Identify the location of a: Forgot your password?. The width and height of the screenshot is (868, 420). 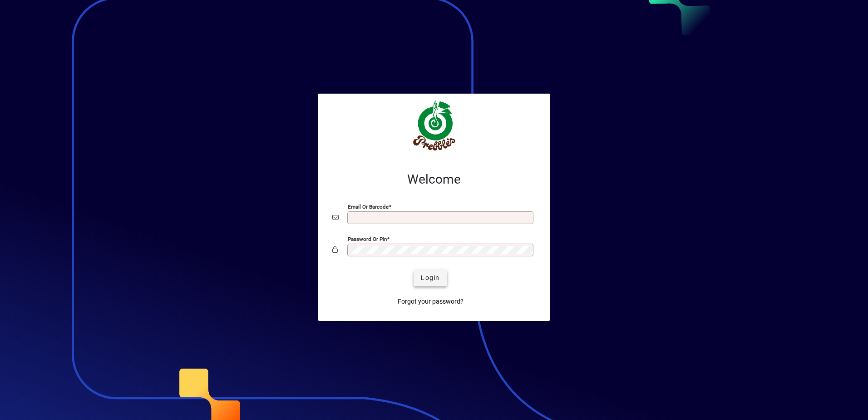
(431, 302).